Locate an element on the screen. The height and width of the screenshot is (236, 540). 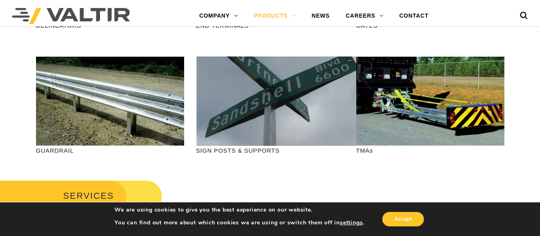
a: NEWS is located at coordinates (320, 16).